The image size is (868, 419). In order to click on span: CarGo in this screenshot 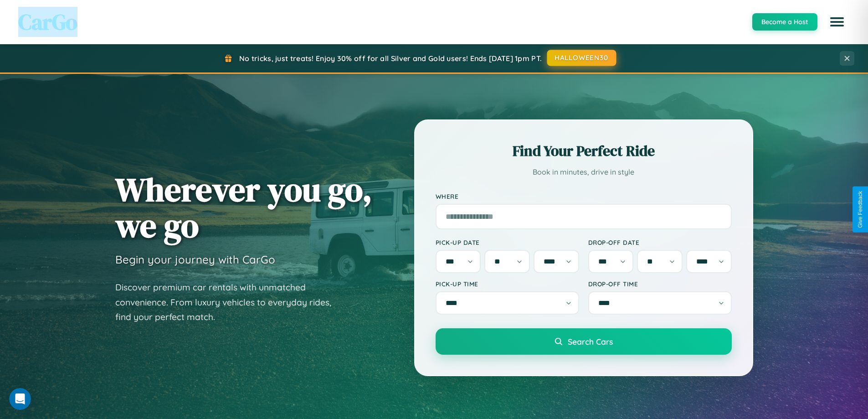, I will do `click(48, 22)`.